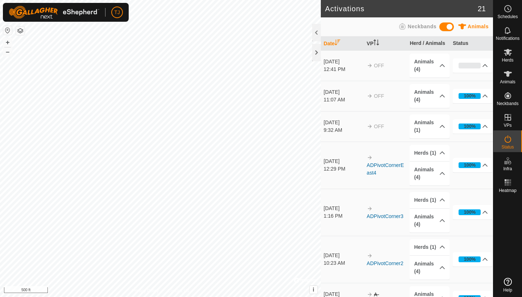 The image size is (522, 297). What do you see at coordinates (145, 291) in the screenshot?
I see `a: Privacy Policy` at bounding box center [145, 291].